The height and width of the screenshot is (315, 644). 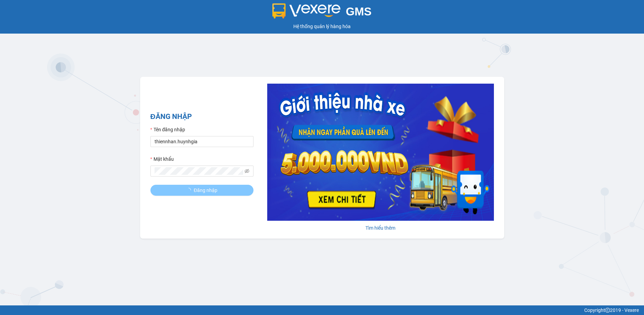 What do you see at coordinates (199, 171) in the screenshot?
I see `input: Mật khẩu` at bounding box center [199, 171].